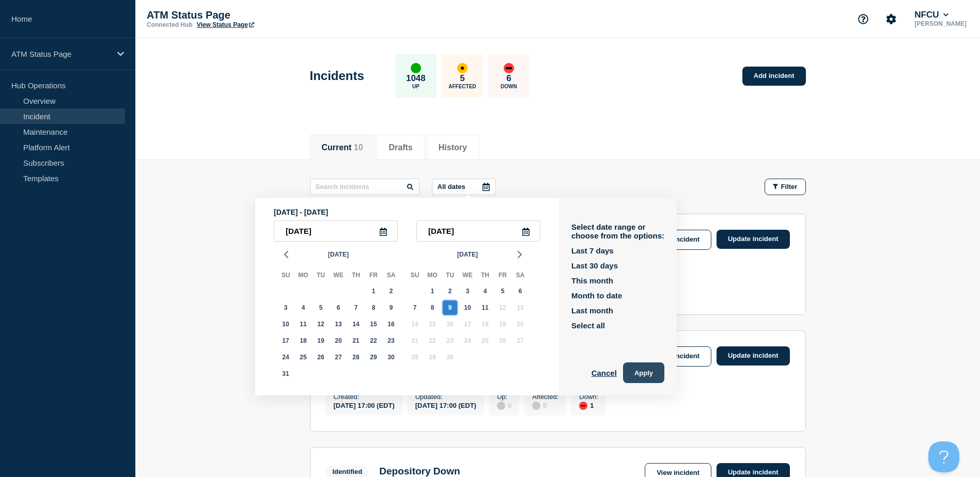 The image size is (980, 477). Describe the element at coordinates (356, 341) in the screenshot. I see `div: Thursday, Aug 21, 2025` at that location.